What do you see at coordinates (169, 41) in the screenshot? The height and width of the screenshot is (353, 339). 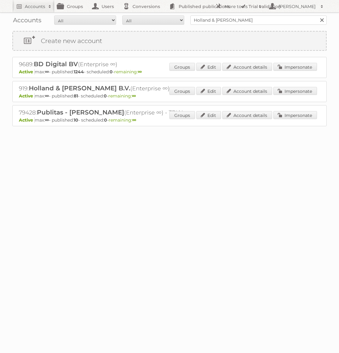 I see `a: Create new account` at bounding box center [169, 41].